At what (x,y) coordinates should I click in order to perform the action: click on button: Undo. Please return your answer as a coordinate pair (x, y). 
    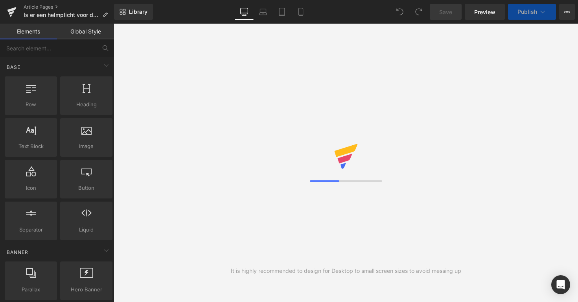
    Looking at the image, I should click on (400, 12).